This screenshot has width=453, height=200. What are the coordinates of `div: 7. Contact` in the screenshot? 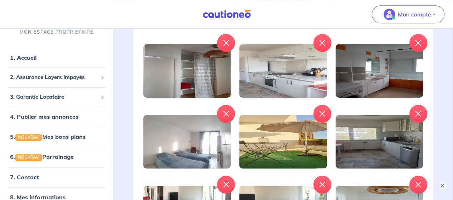 It's located at (57, 177).